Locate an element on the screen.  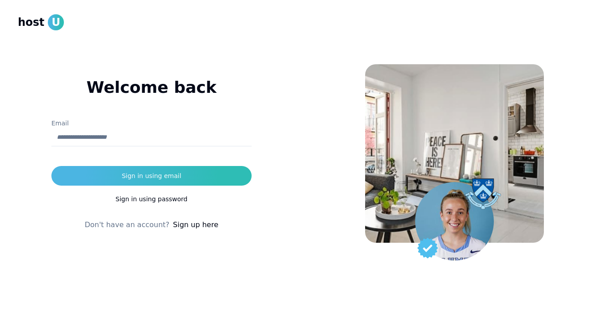
h1: Welcome back is located at coordinates (151, 88).